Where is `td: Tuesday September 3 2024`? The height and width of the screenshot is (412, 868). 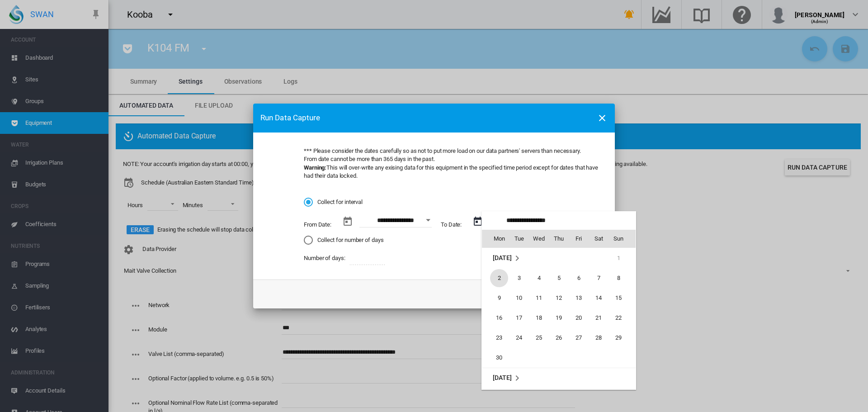 td: Tuesday September 3 2024 is located at coordinates (519, 278).